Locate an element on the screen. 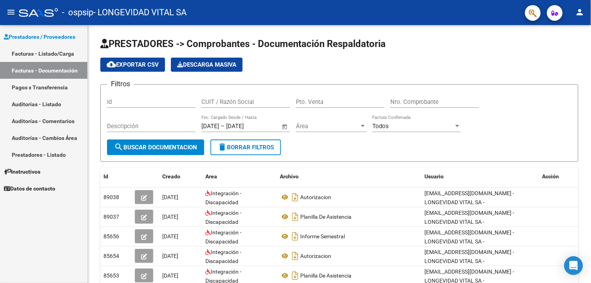  span: 85654 is located at coordinates (111, 256).